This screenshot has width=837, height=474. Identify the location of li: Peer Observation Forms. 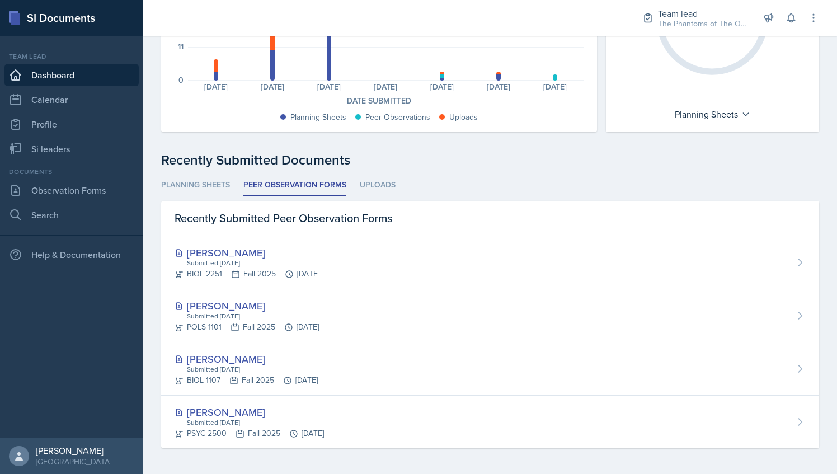
(295, 185).